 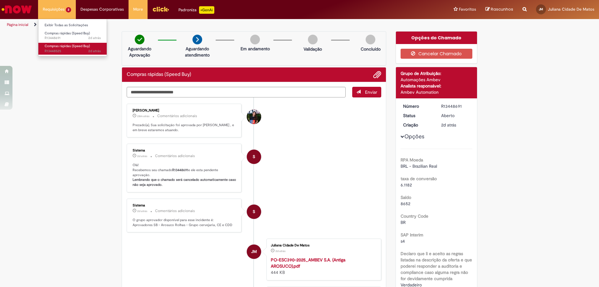 What do you see at coordinates (313, 49) in the screenshot?
I see `p: Validação` at bounding box center [313, 49].